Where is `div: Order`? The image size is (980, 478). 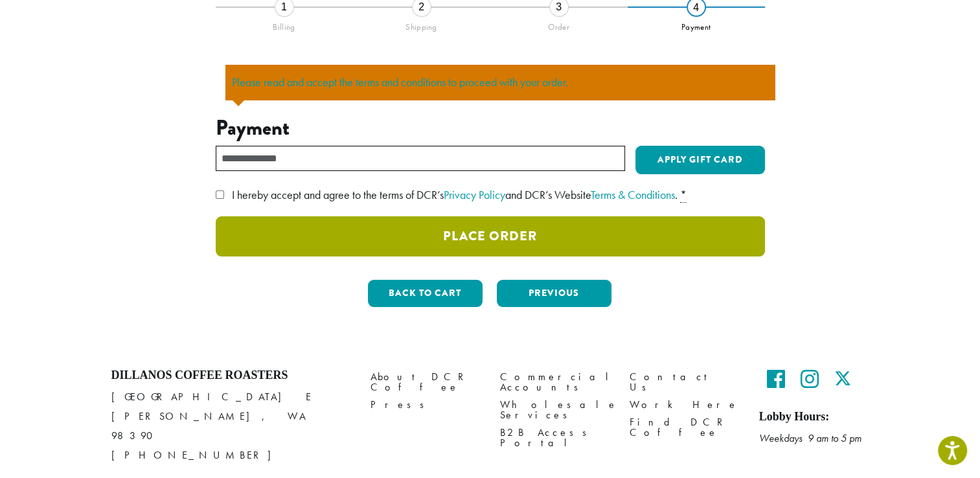 div: Order is located at coordinates (559, 24).